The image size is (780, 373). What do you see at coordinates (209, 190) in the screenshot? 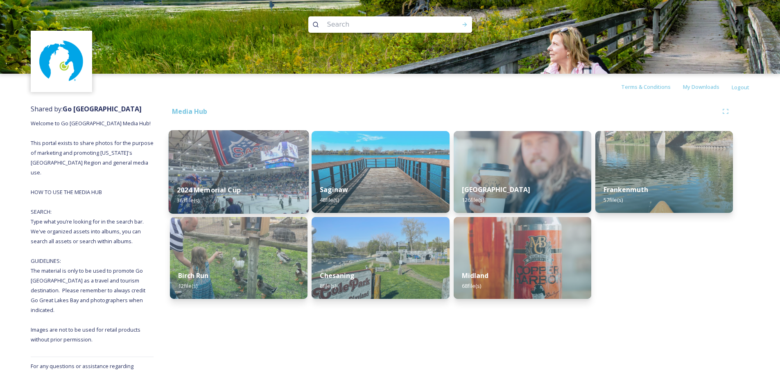
I see `strong: 2024 Memorial Cup` at bounding box center [209, 190].